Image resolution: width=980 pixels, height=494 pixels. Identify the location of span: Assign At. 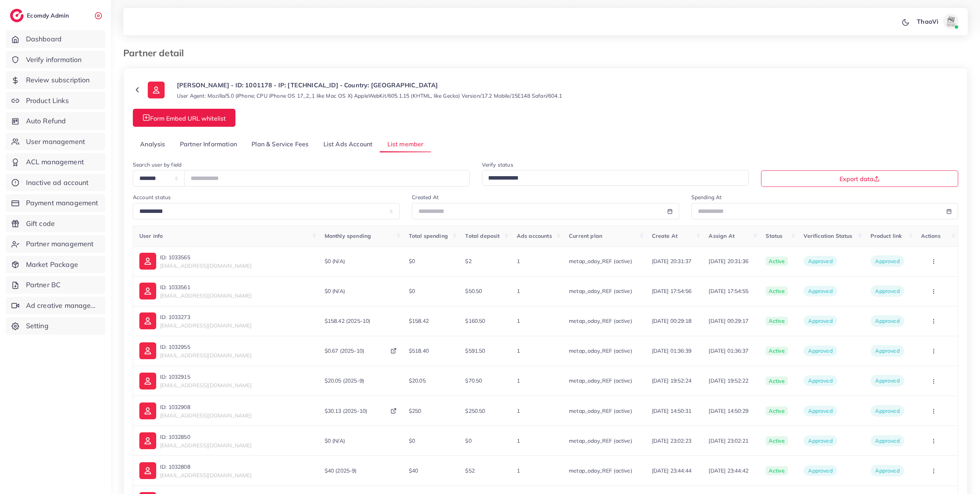
(721, 236).